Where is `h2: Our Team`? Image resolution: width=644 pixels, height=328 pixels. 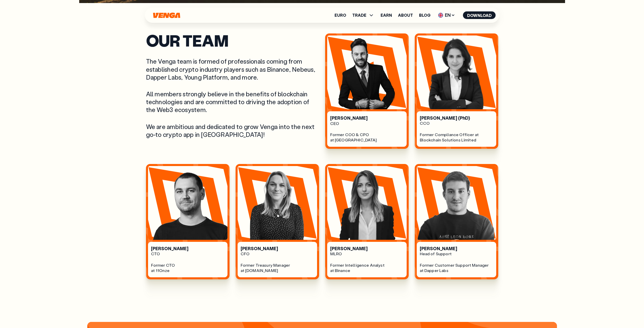 h2: Our Team is located at coordinates (232, 40).